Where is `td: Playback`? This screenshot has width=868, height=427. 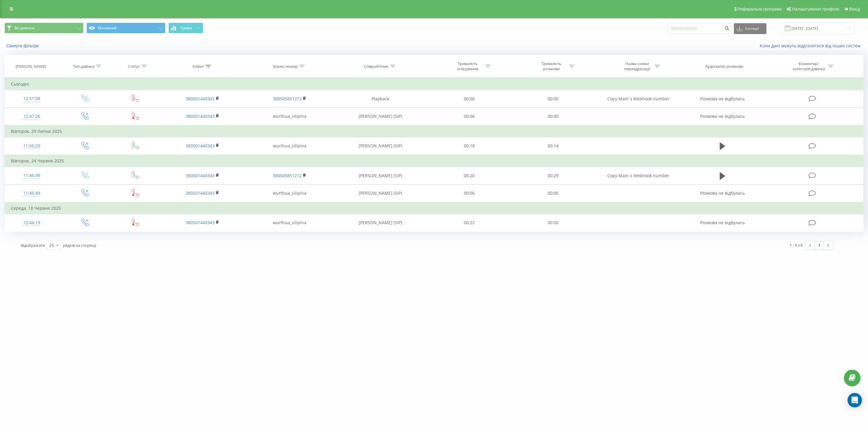 td: Playback is located at coordinates (380, 99).